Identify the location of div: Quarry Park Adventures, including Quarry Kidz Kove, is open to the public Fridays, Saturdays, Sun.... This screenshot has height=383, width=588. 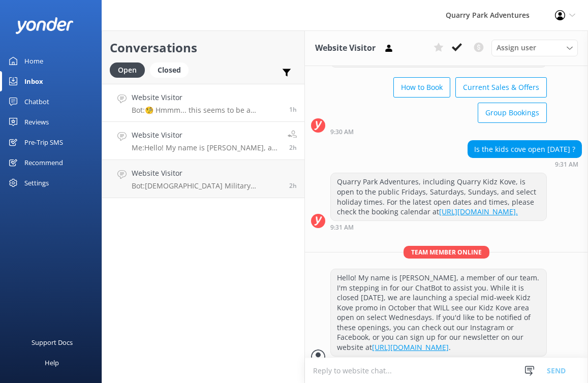
(439, 197).